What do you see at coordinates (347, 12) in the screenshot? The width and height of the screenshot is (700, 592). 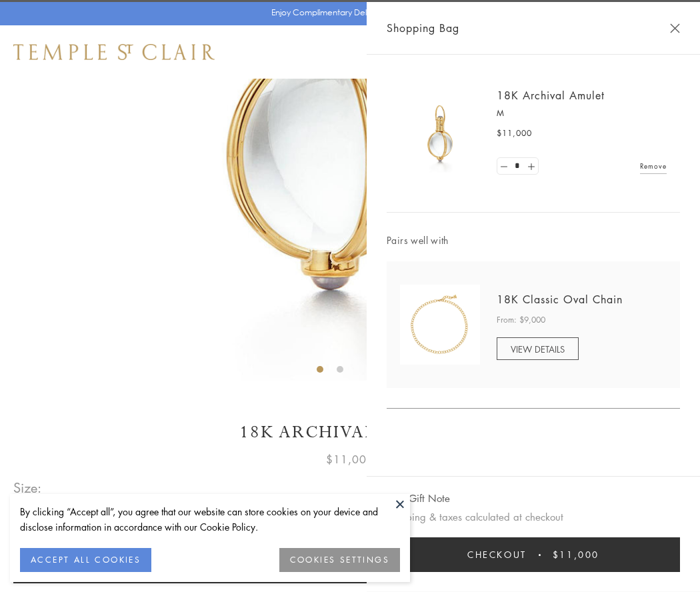 I see `p: Enjoy Complimentary Delivery & Returns` at bounding box center [347, 12].